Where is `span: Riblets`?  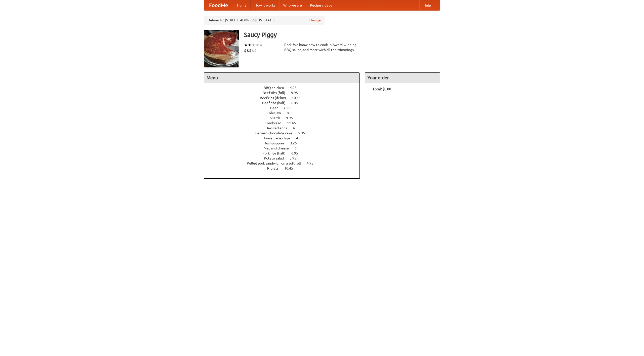
span: Riblets is located at coordinates (275, 168).